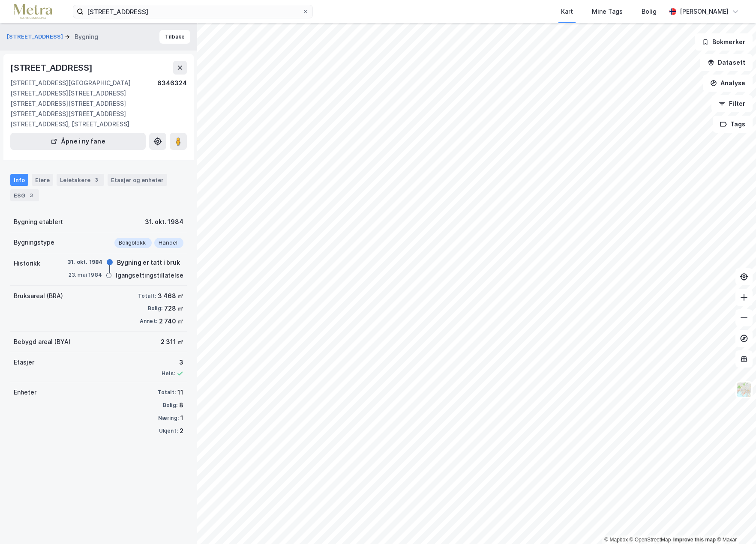  I want to click on div: Næring:, so click(168, 418).